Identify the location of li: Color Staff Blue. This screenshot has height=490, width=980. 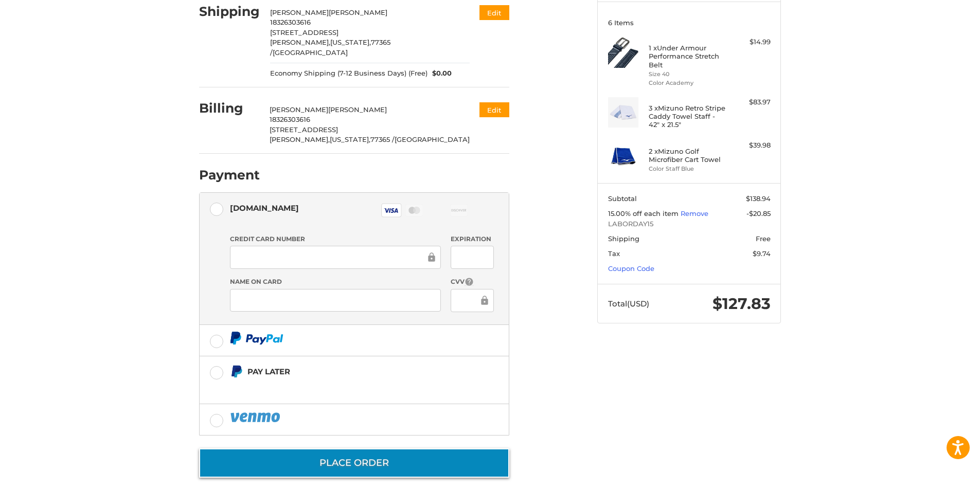
(688, 168).